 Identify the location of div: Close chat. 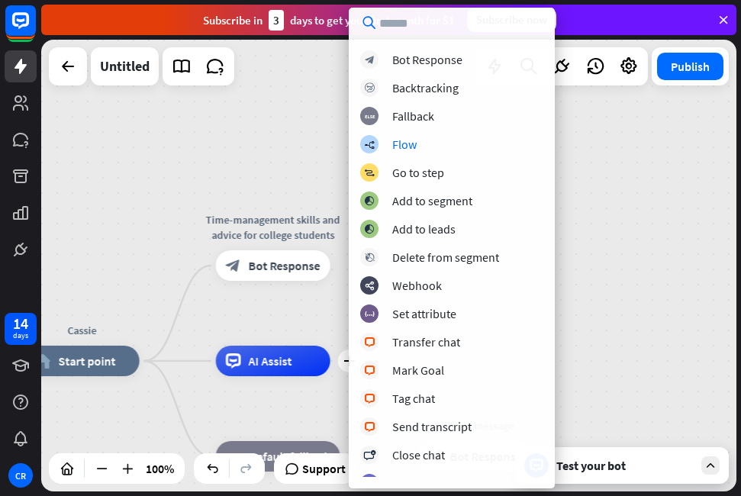
(418, 455).